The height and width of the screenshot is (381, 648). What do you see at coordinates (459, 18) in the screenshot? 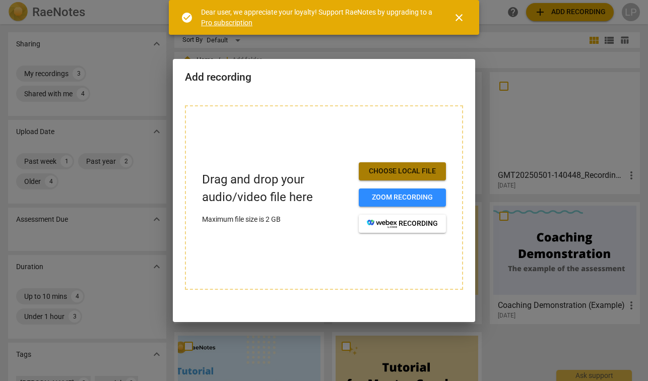
I see `button: Close` at bounding box center [459, 18].